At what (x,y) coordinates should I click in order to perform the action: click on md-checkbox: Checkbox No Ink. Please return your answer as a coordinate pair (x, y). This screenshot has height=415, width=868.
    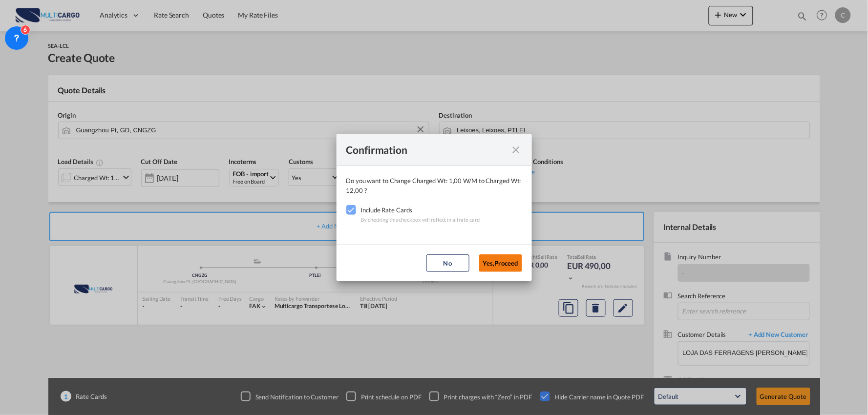
    Looking at the image, I should click on (353, 210).